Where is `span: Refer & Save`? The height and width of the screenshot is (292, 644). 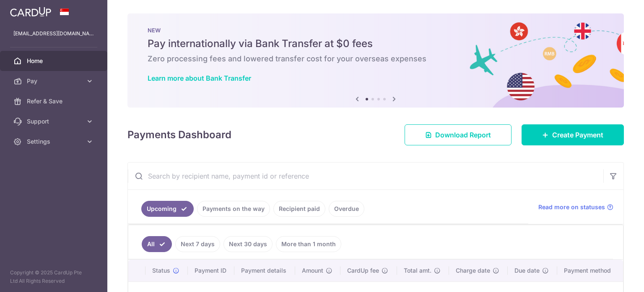
span: Refer & Save is located at coordinates (55, 101).